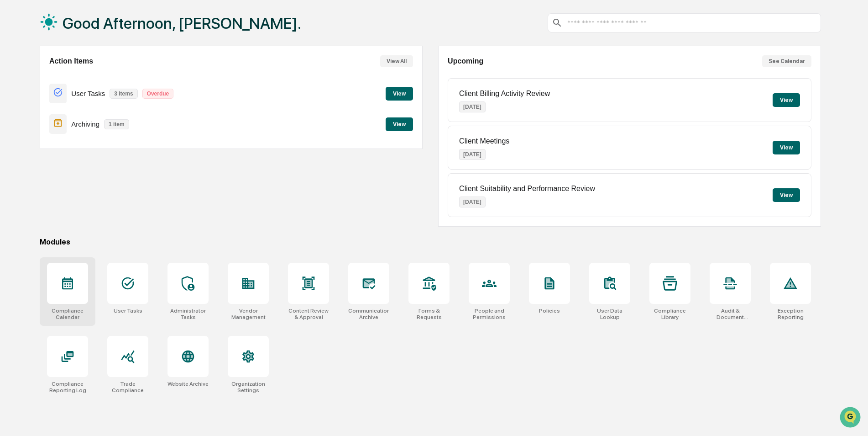  I want to click on div: Compliance Reporting Log, so click(67, 387).